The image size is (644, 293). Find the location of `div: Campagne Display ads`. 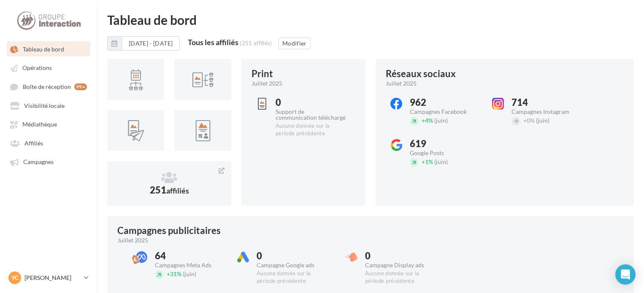

div: Campagne Display ads is located at coordinates (401, 266).